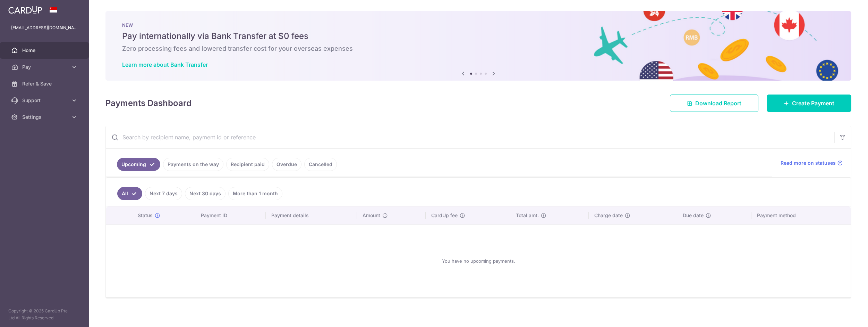 The image size is (868, 327). I want to click on a: Overdue, so click(287, 165).